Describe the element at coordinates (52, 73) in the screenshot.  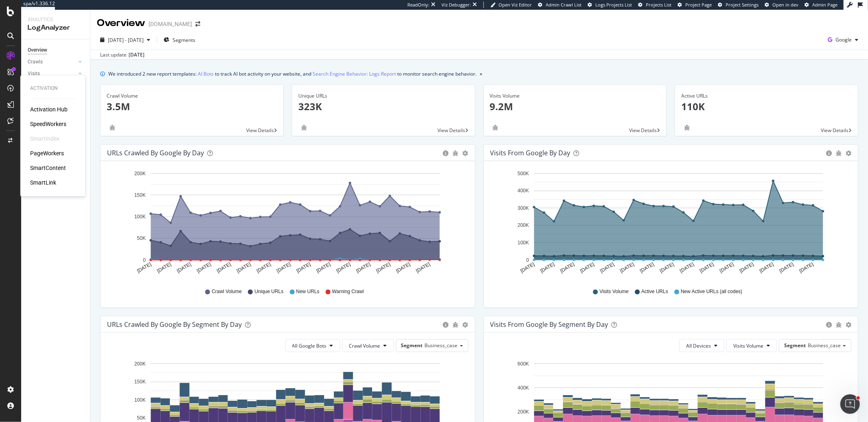
I see `a: Visits` at that location.